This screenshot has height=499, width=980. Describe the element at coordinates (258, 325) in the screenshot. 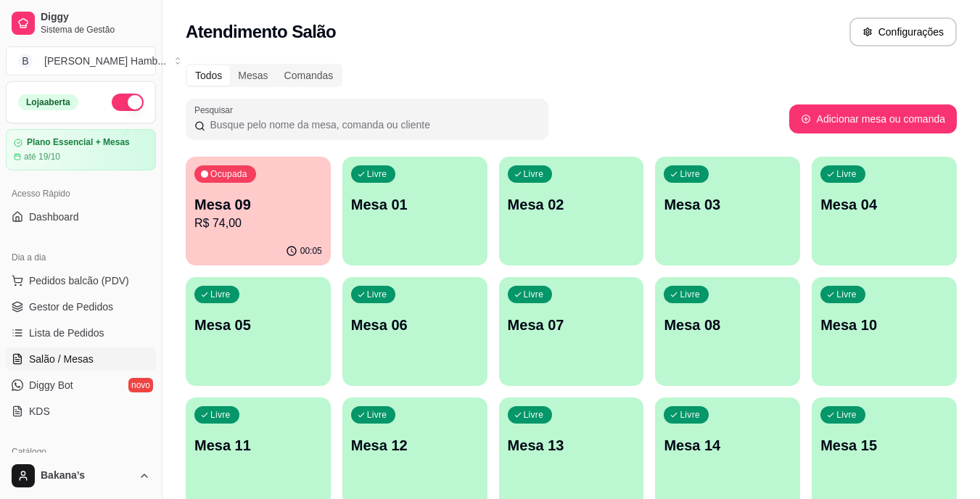

I see `p: Mesa 05` at that location.